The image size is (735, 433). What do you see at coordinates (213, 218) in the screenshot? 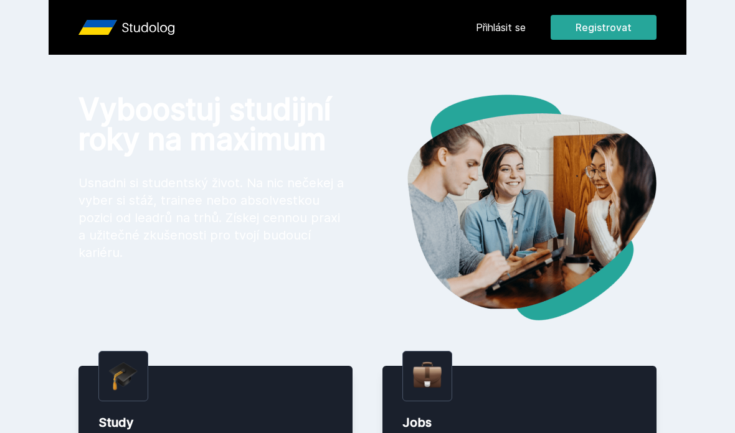
I see `p: Usnadni si studentský život. Na nic nečekej a vyber si stáž, trainee nebo absolvestkou pozici od ...` at bounding box center [213, 218].